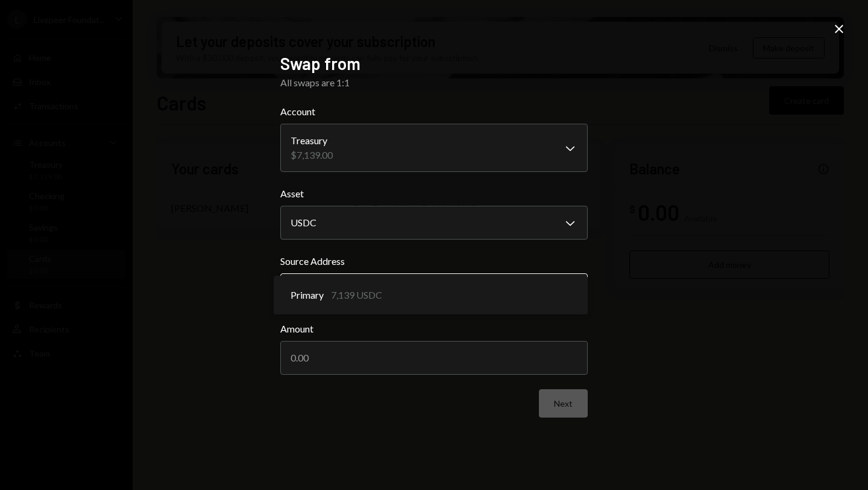 This screenshot has width=868, height=490. I want to click on button: Asset, so click(434, 222).